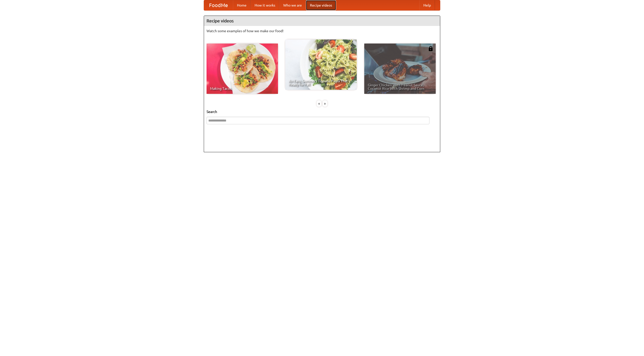 This screenshot has height=356, width=644. Describe the element at coordinates (322, 31) in the screenshot. I see `p: Watch some examples of how we make our food!` at that location.